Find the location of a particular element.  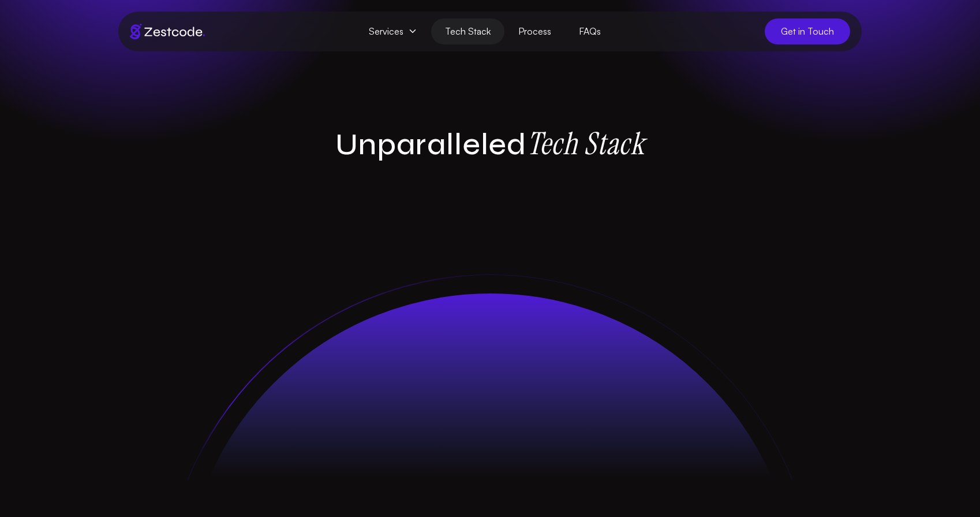

a: FAQs is located at coordinates (590, 32).